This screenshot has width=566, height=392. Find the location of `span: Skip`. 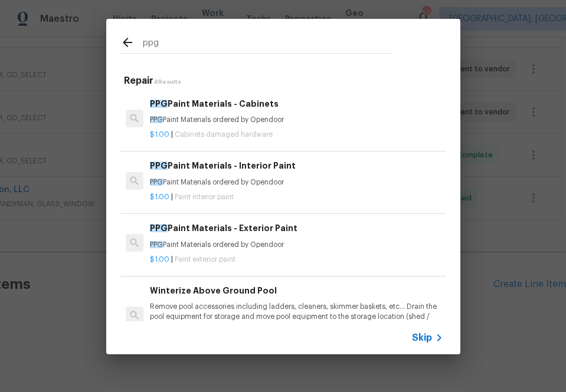

span: Skip is located at coordinates (422, 338).